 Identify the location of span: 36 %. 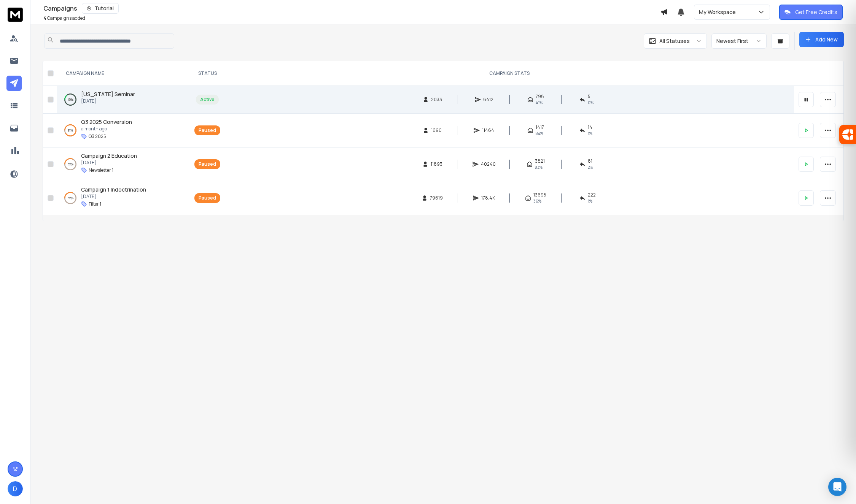
(537, 201).